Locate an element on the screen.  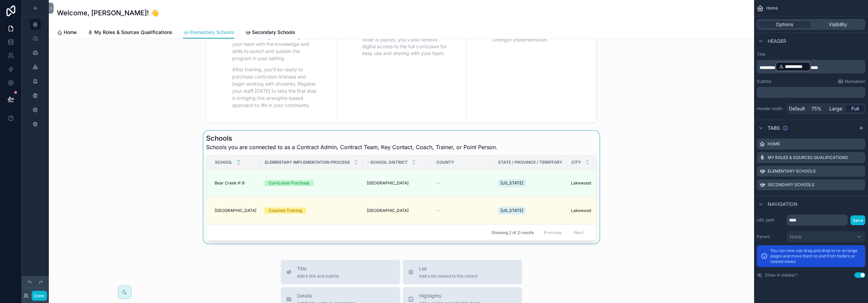
a: Home is located at coordinates (67, 33).